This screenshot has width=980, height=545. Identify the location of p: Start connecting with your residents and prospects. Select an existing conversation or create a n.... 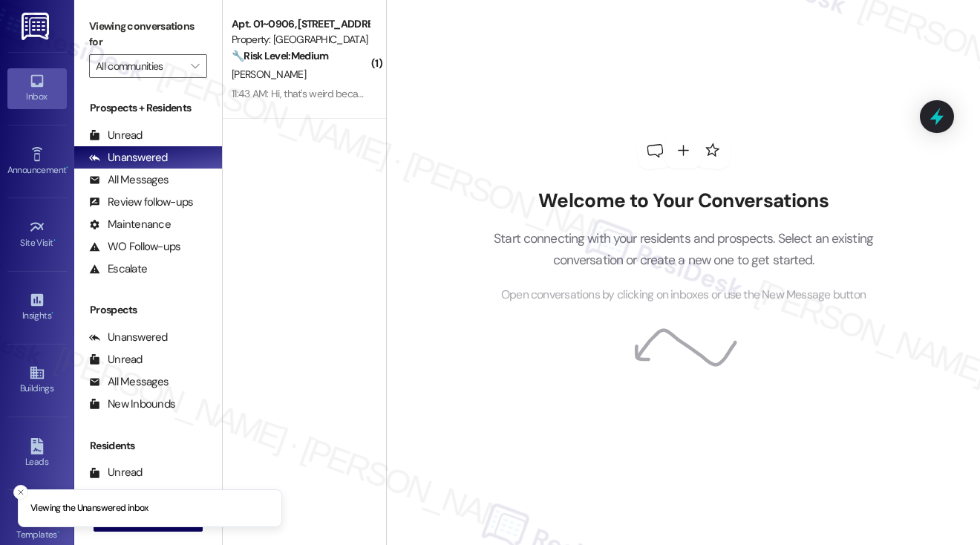
(683, 249).